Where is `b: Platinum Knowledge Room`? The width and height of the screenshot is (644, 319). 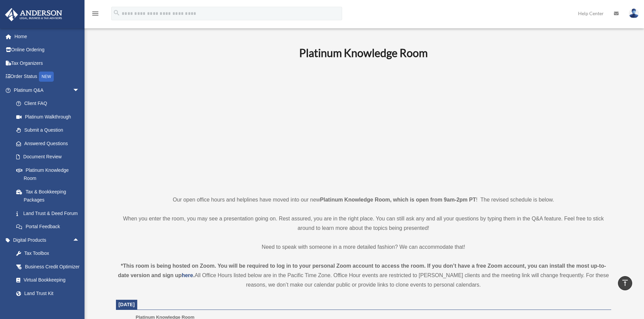 b: Platinum Knowledge Room is located at coordinates (363, 53).